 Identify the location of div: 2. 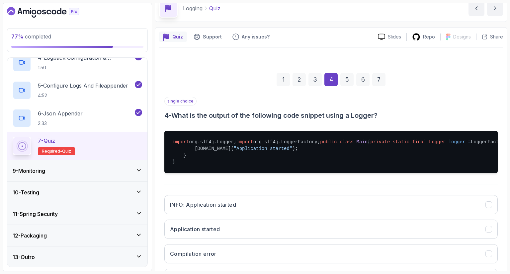
(299, 80).